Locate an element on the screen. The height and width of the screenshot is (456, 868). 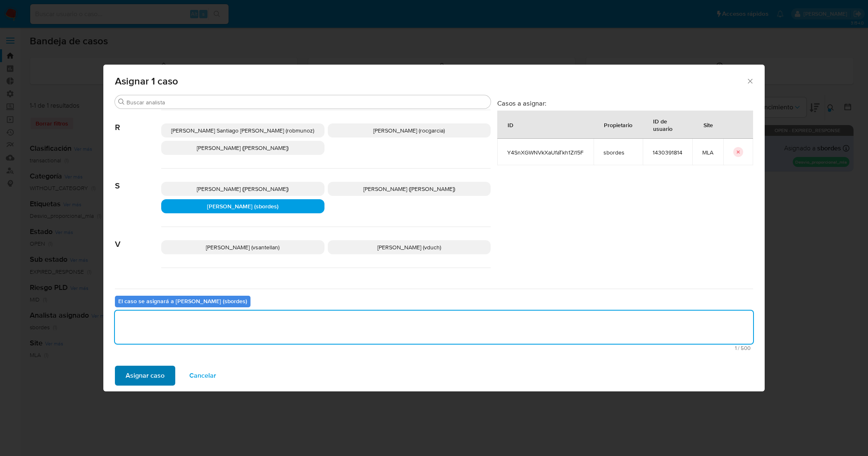
button: icon-button is located at coordinates (738, 152).